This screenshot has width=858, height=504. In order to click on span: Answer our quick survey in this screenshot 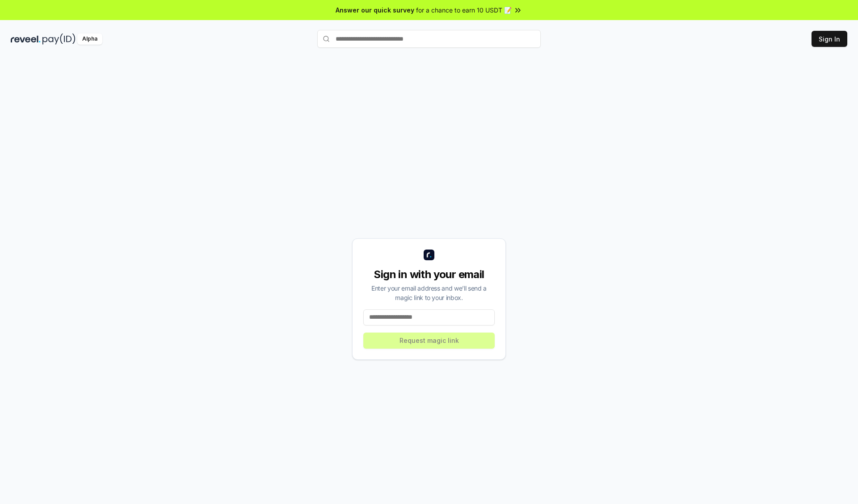, I will do `click(375, 10)`.